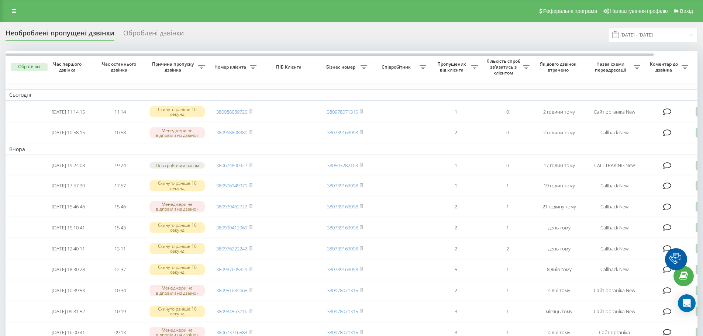  What do you see at coordinates (559, 207) in the screenshot?
I see `td: 21 годину тому` at bounding box center [559, 207].